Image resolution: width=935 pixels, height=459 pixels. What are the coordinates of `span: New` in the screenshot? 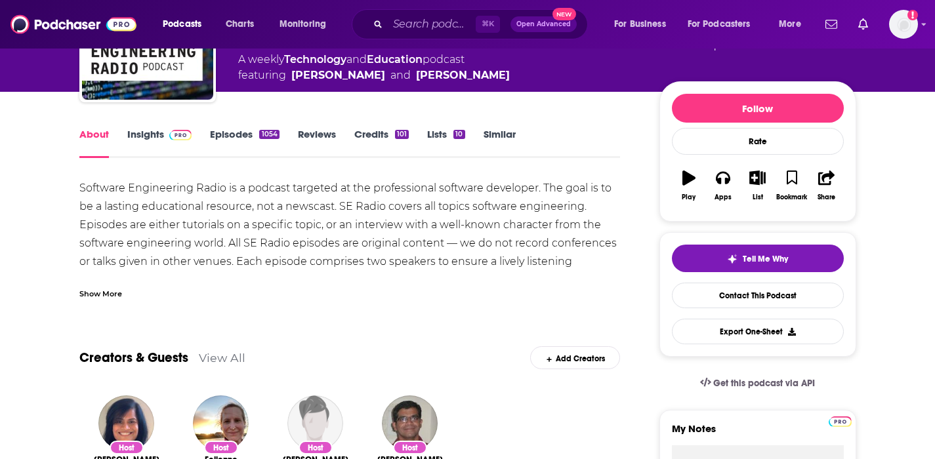 It's located at (564, 14).